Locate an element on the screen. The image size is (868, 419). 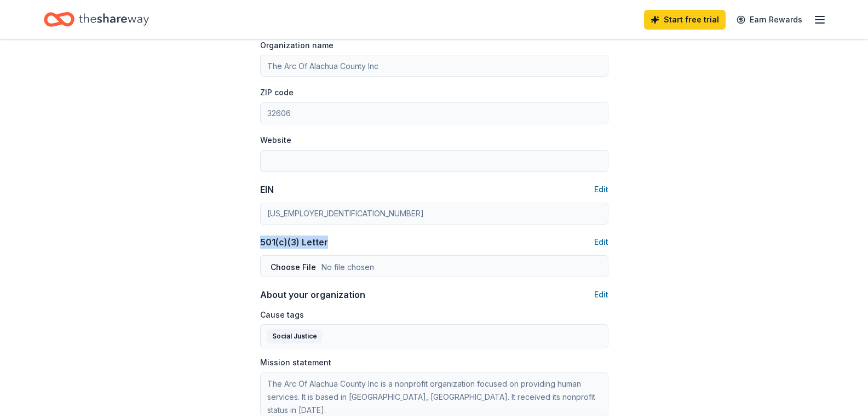
div: 501(c)(3) Letter is located at coordinates (294, 242).